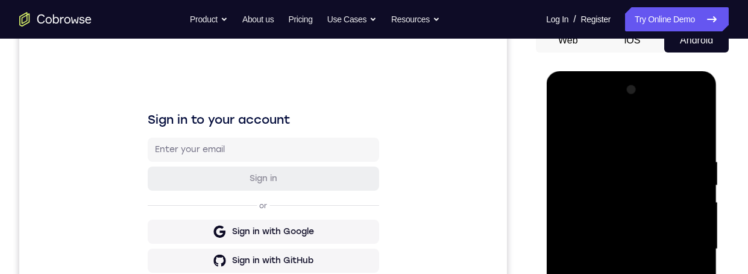 Image resolution: width=748 pixels, height=274 pixels. I want to click on a: Pricing, so click(300, 19).